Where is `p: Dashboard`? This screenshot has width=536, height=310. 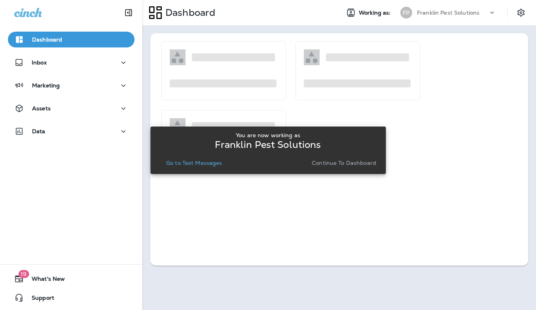 p: Dashboard is located at coordinates (47, 40).